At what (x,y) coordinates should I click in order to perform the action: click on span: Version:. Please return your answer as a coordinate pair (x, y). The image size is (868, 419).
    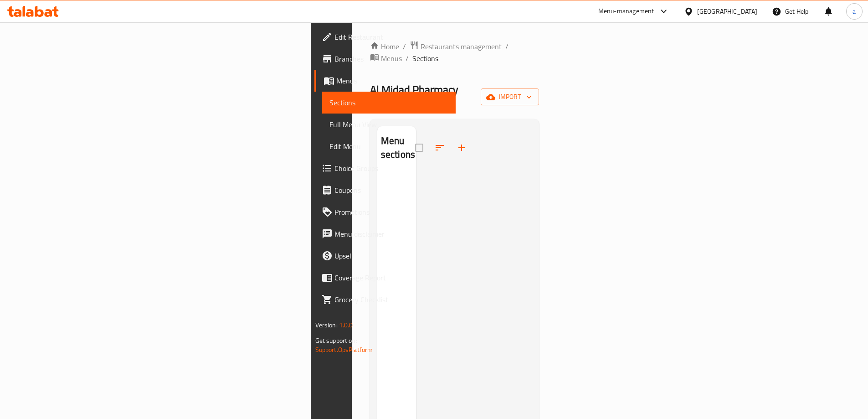
    Looking at the image, I should click on (326, 325).